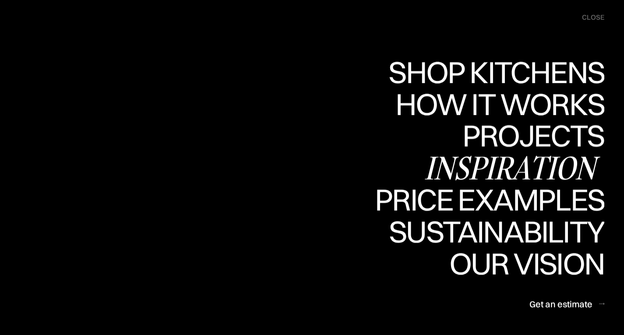  What do you see at coordinates (589, 18) in the screenshot?
I see `div: menu` at bounding box center [589, 18].